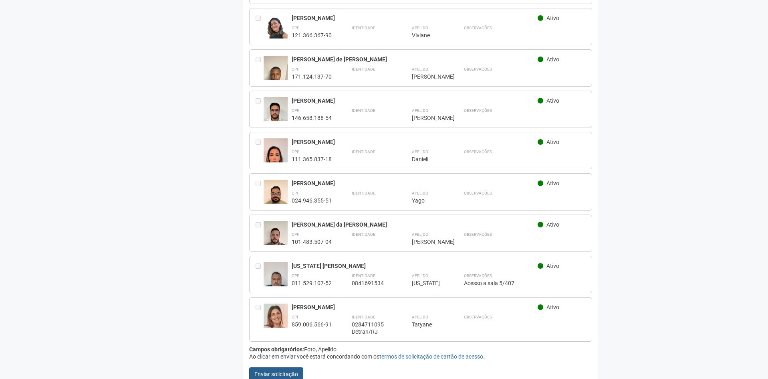  What do you see at coordinates (276, 349) in the screenshot?
I see `strong: Campos obrigatórios:` at bounding box center [276, 349].